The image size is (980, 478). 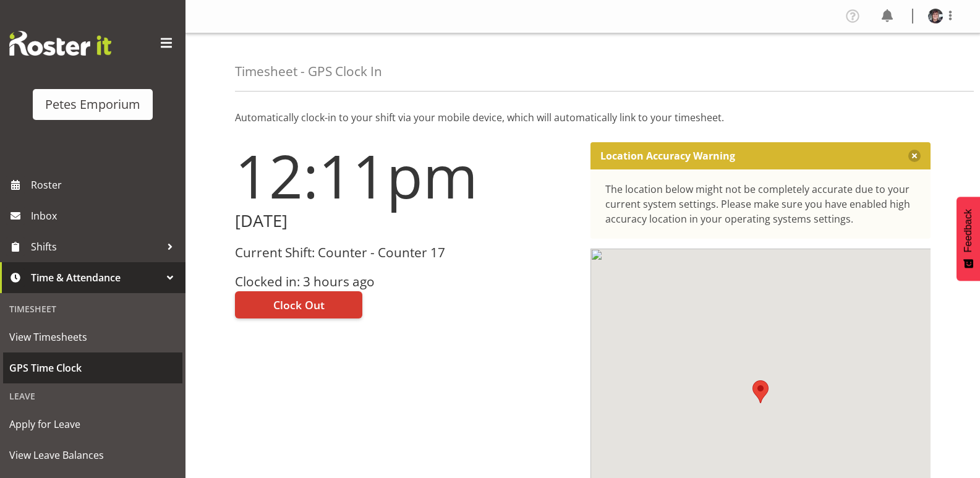 I want to click on a: View Leave Balances, so click(x=93, y=455).